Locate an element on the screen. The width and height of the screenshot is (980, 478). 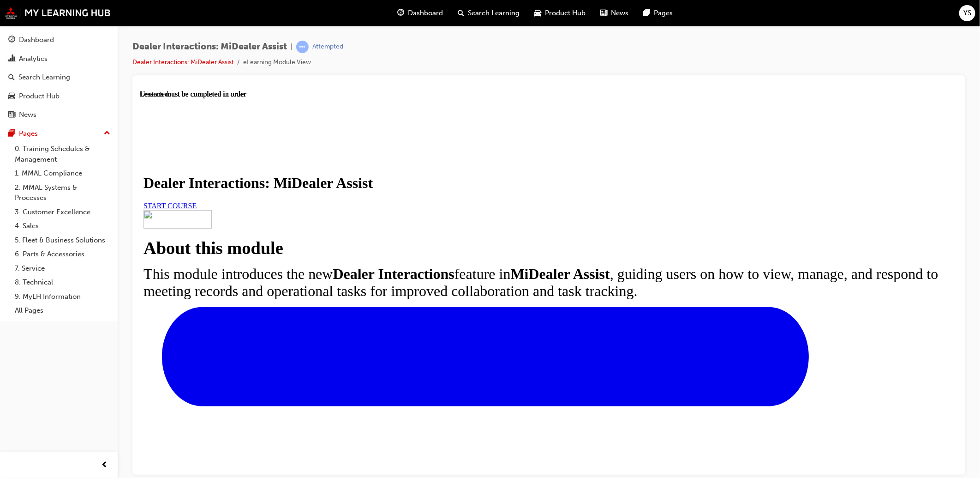
div: Attempted is located at coordinates (328, 46).